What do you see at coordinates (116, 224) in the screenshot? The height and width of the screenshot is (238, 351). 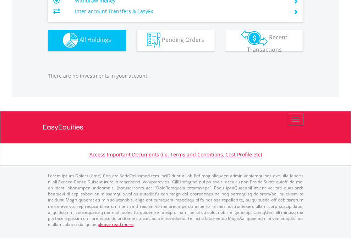 I see `a: please read more:` at bounding box center [116, 224].